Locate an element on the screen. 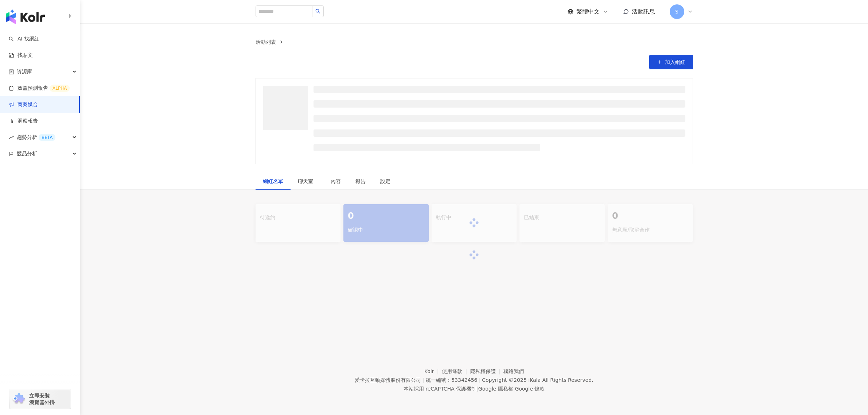 The width and height of the screenshot is (868, 415). span: rise is located at coordinates (11, 138).